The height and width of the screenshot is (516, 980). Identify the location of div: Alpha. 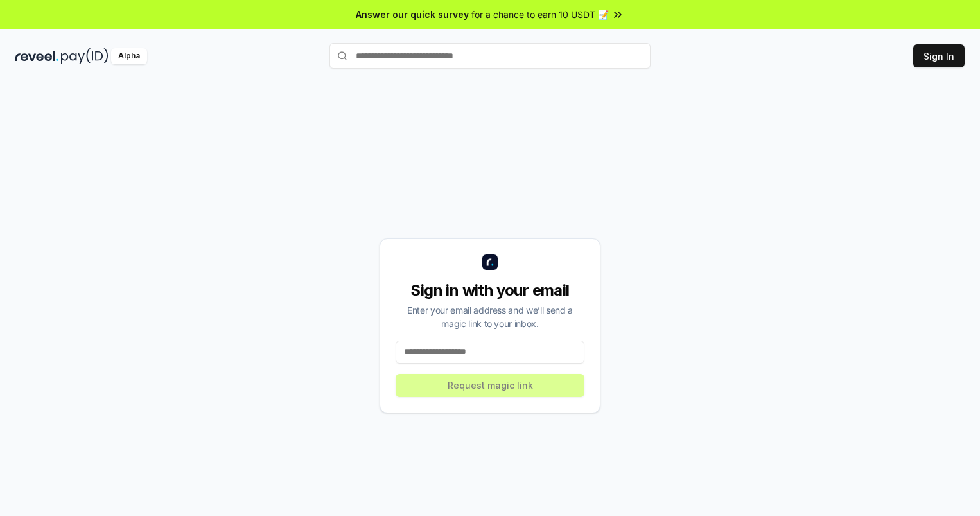
(129, 56).